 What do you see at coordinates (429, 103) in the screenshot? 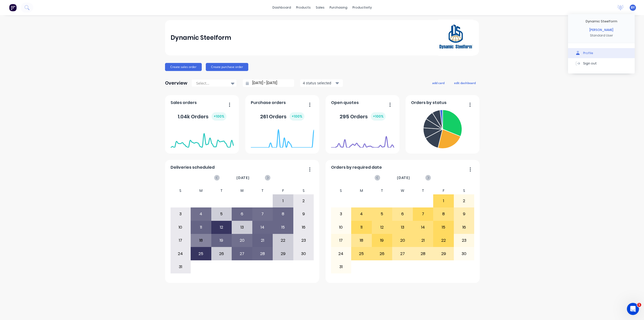
I see `span: Orders by status` at bounding box center [429, 103].